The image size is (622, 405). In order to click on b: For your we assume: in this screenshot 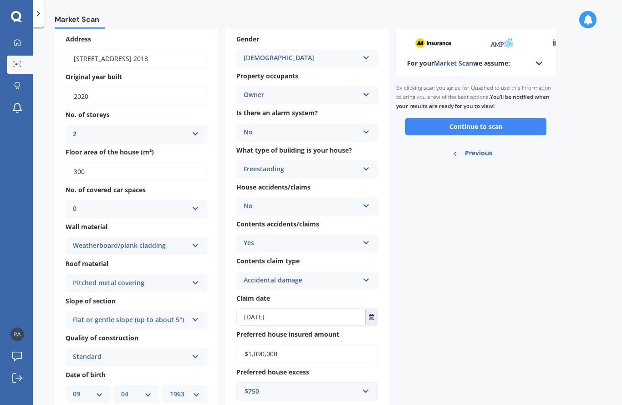, I will do `click(458, 63)`.